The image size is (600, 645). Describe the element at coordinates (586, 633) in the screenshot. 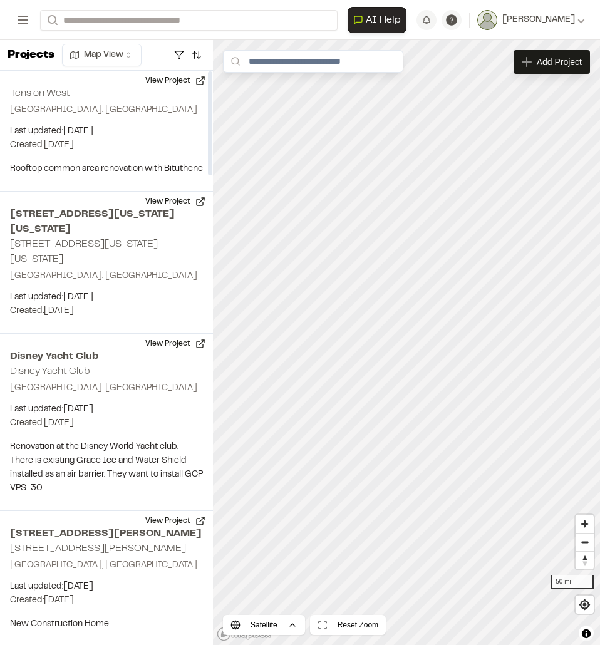

I see `span: Toggle attribution` at that location.